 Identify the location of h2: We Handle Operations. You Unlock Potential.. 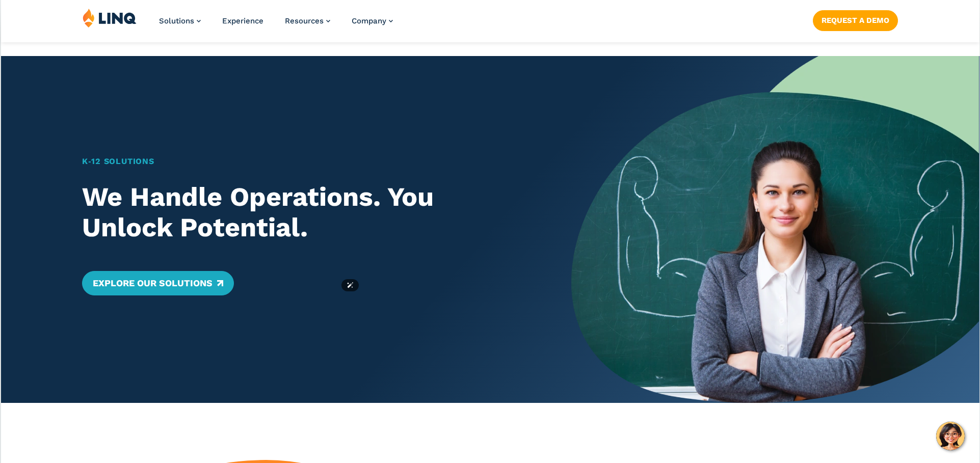
(307, 213).